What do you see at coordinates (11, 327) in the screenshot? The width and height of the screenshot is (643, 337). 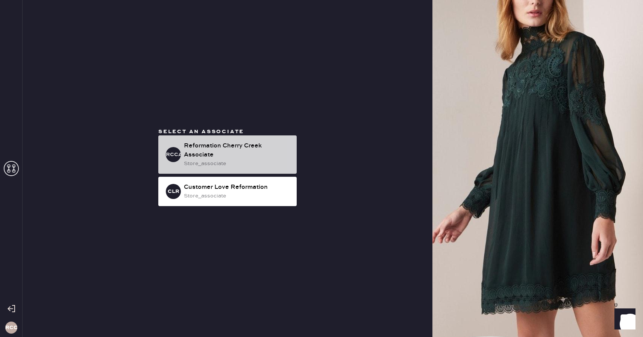 I see `h3: RCC` at bounding box center [11, 327].